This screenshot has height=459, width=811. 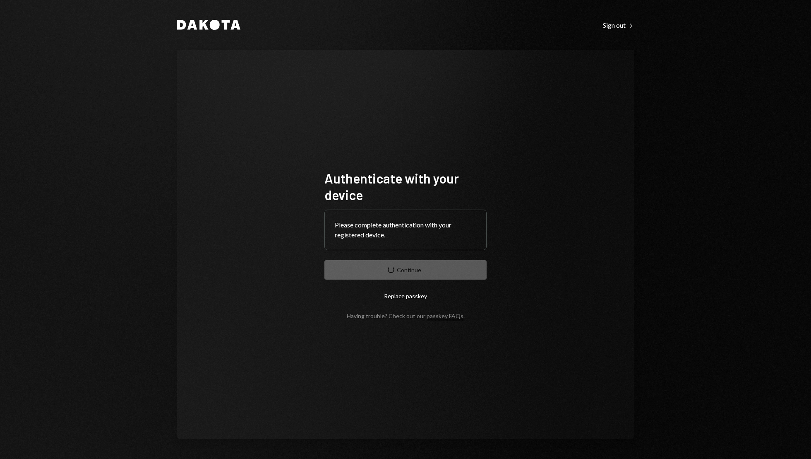 What do you see at coordinates (406, 230) in the screenshot?
I see `div: Please complete authentication with your registered device.` at bounding box center [406, 230].